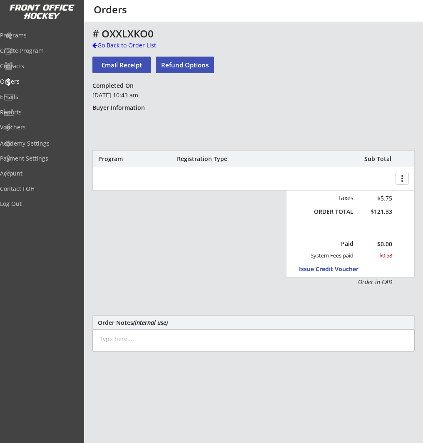  What do you see at coordinates (373, 159) in the screenshot?
I see `div: Sub Total` at bounding box center [373, 159].